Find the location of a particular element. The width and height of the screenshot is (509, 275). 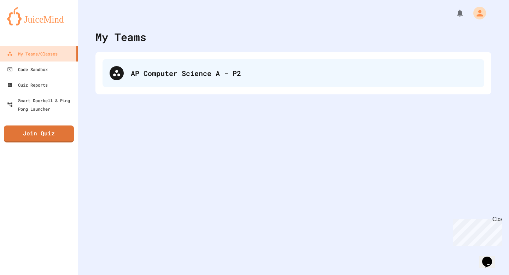

div: Smart Doorbell & Ping Pong Launcher is located at coordinates (41, 105).